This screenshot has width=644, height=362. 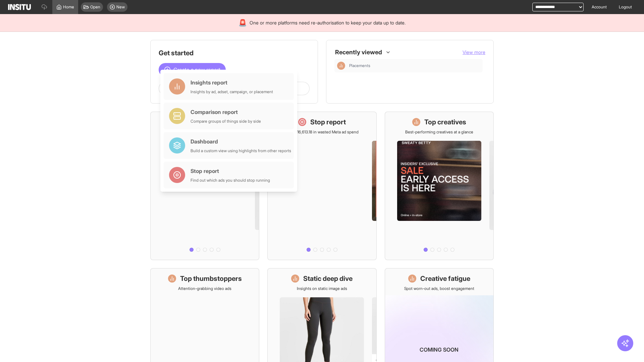 I want to click on h1: Top creatives, so click(x=445, y=122).